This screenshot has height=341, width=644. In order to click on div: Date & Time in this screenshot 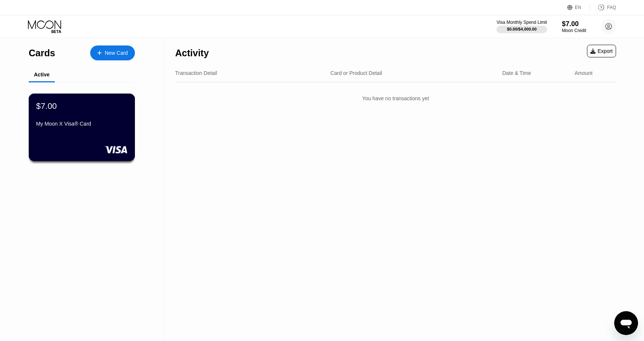, I will do `click(517, 73)`.